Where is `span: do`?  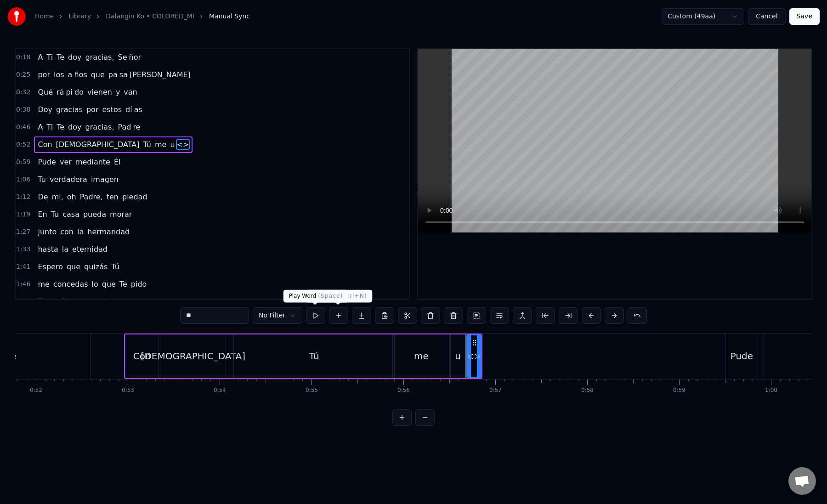 span: do is located at coordinates (79, 92).